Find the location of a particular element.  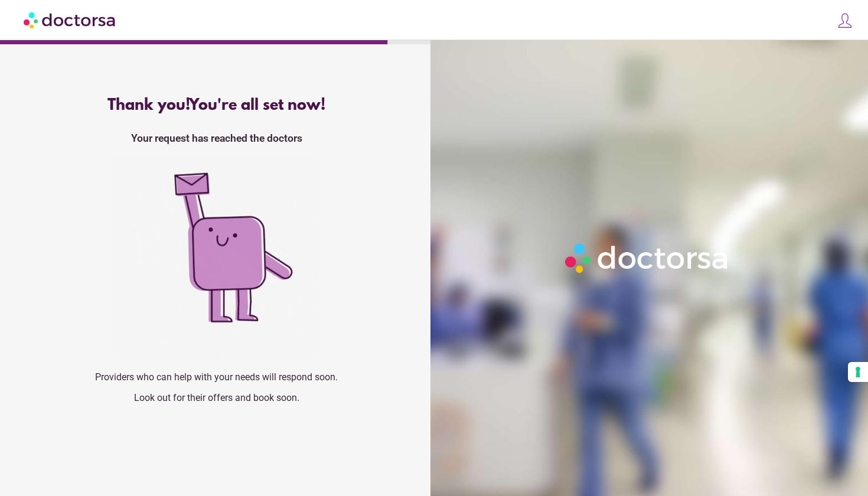

strong: Your request has reached the doctors is located at coordinates (217, 139).